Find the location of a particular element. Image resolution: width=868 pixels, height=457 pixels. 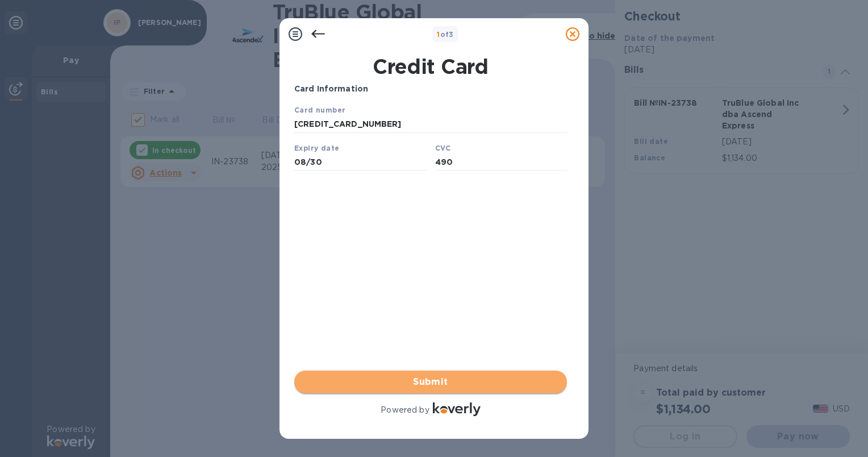

b: of 3 is located at coordinates (446, 34).